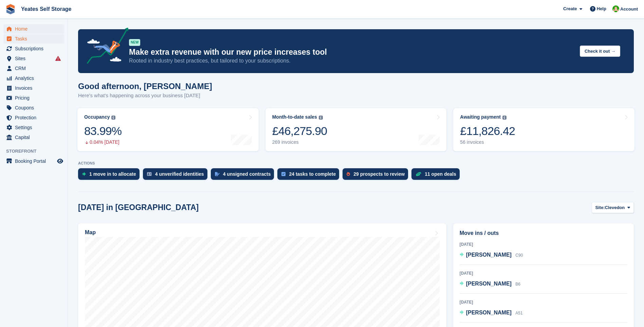 Image resolution: width=644 pixels, height=327 pixels. I want to click on span: Site:, so click(601, 208).